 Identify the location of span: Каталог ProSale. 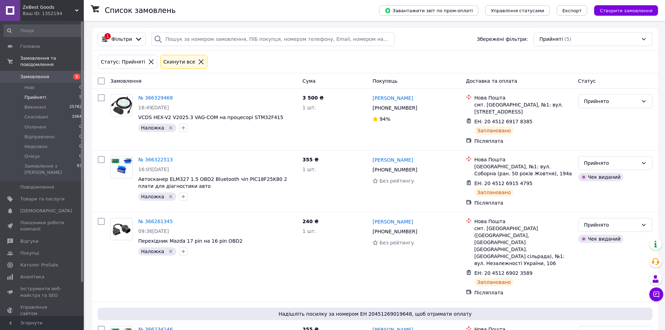
(39, 265).